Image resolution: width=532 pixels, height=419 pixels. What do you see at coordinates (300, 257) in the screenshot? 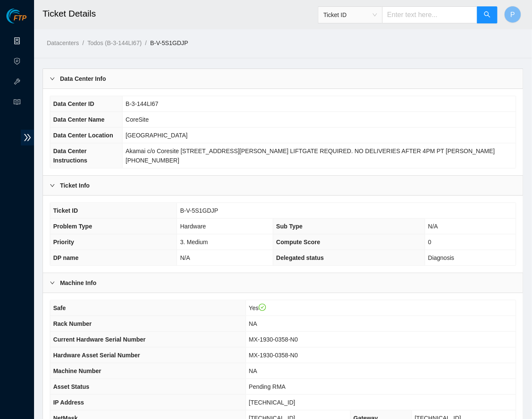
I see `span: Delegated status` at bounding box center [300, 257].